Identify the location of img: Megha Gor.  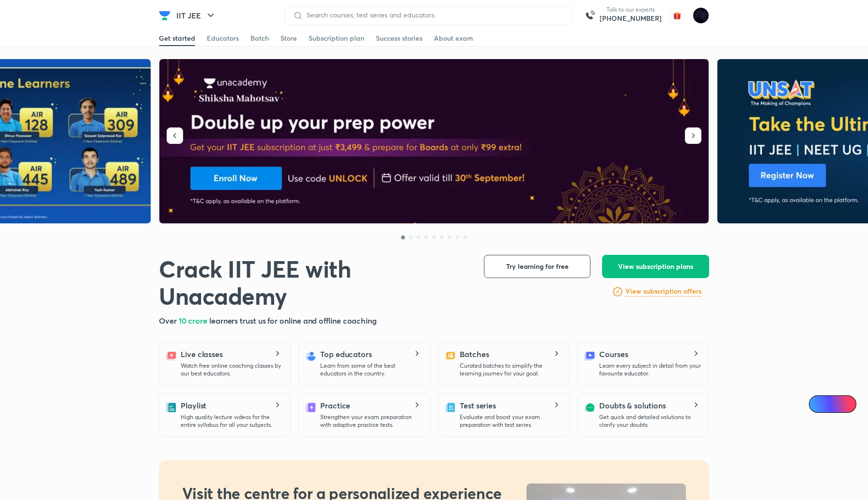
(701, 16).